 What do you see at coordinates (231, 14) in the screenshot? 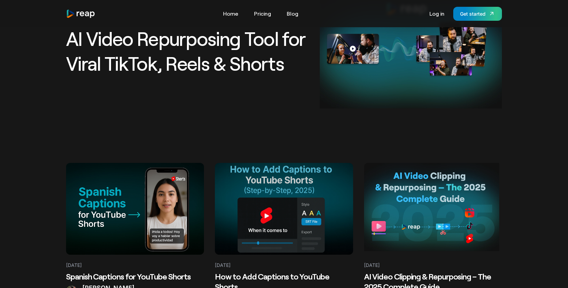
I see `a: Home` at bounding box center [231, 14].